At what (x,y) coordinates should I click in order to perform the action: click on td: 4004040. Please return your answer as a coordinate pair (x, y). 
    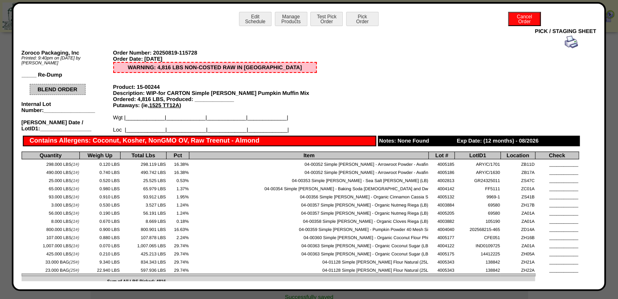
    Looking at the image, I should click on (442, 229).